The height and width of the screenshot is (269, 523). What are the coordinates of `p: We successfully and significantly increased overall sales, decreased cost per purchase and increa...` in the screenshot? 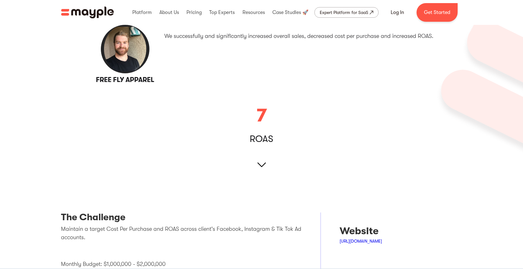 It's located at (299, 36).